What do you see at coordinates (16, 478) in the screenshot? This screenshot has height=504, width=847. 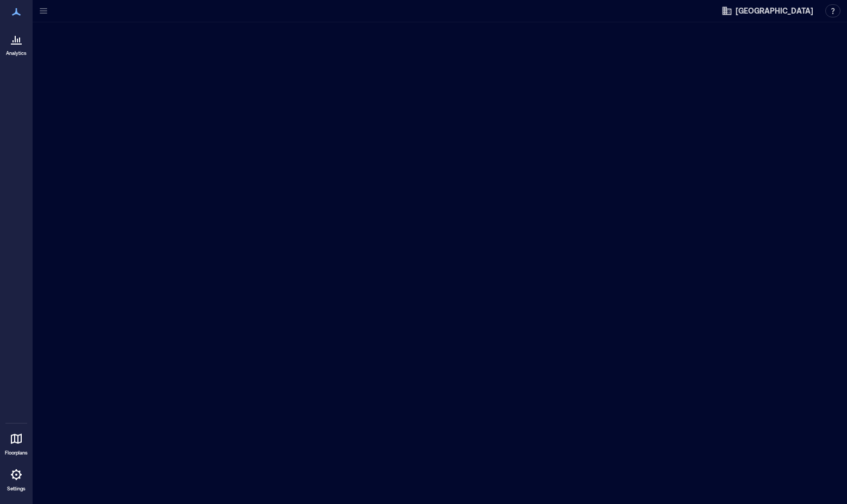 I see `a: Settings` at bounding box center [16, 478].